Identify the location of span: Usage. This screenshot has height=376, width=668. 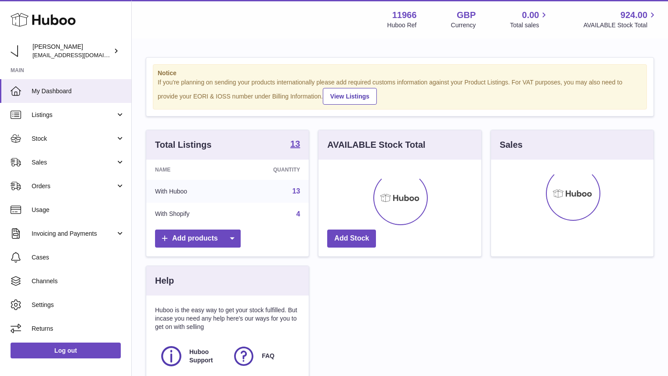
(78, 210).